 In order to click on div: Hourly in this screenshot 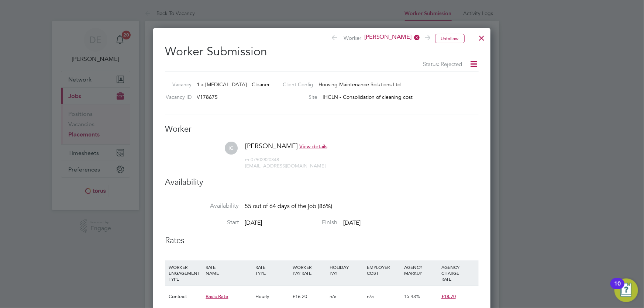, I will do `click(272, 297)`.